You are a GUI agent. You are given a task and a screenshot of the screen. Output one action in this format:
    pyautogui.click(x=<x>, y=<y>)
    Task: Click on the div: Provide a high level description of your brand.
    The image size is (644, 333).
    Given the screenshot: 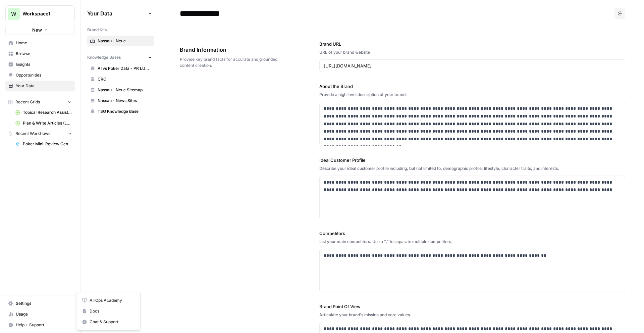 What is the action you would take?
    pyautogui.click(x=472, y=95)
    